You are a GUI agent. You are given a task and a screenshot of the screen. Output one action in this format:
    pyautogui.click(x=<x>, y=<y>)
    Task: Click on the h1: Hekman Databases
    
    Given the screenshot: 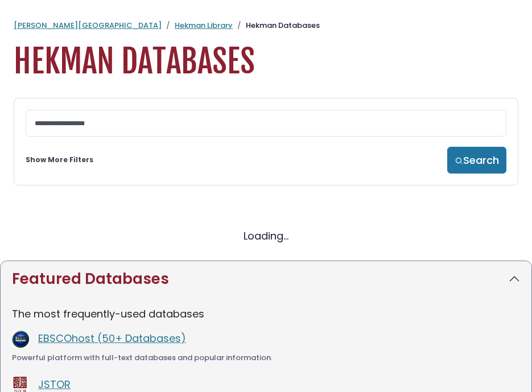 What is the action you would take?
    pyautogui.click(x=266, y=61)
    